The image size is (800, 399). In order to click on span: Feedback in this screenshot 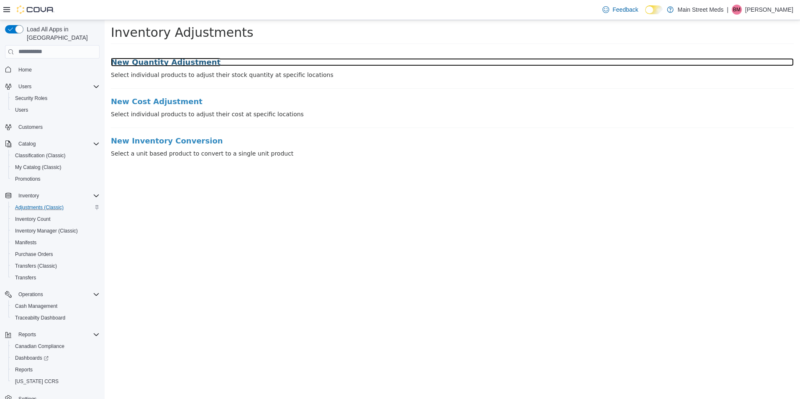, I will do `click(625, 10)`.